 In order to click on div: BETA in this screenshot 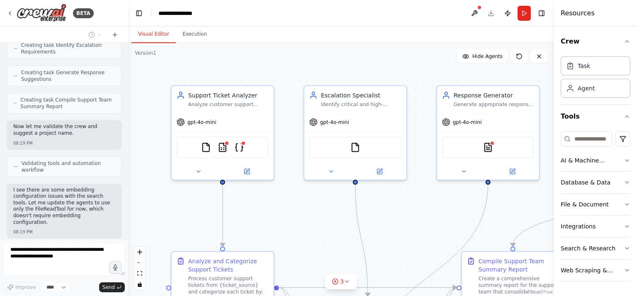, I will do `click(83, 13)`.